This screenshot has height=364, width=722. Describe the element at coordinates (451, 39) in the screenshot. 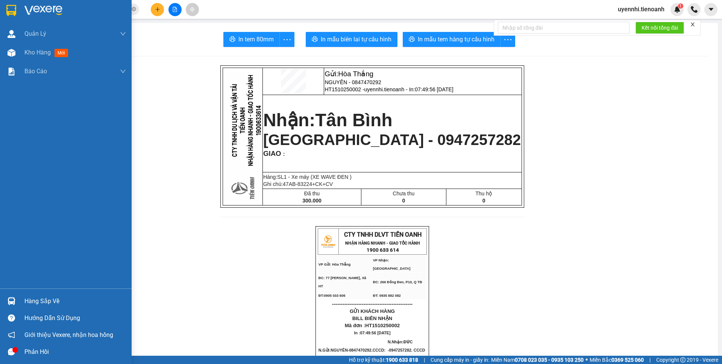

I see `button: printerIn mẫu tem hàng tự cấu hình` at that location.